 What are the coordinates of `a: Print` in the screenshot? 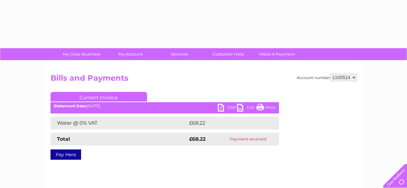 It's located at (266, 108).